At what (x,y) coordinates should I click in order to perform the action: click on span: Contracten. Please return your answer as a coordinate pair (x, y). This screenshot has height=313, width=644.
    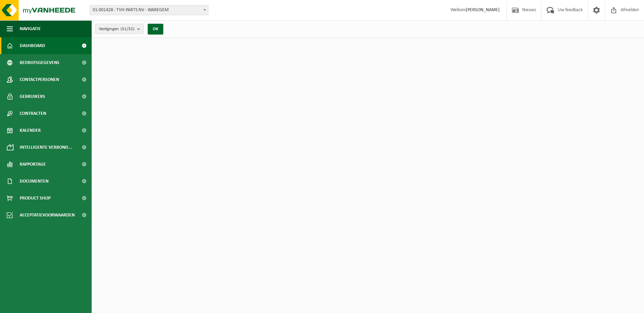
    Looking at the image, I should click on (33, 114).